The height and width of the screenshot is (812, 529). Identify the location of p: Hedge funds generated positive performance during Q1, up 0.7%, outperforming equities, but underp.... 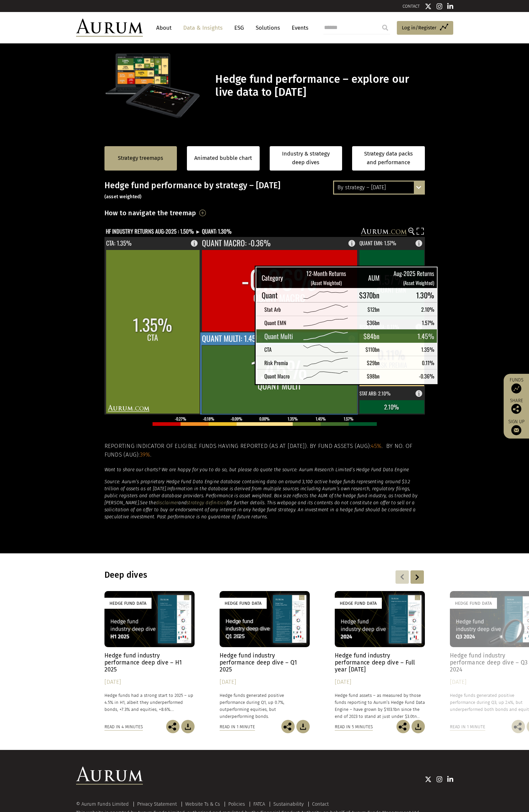
(264, 706).